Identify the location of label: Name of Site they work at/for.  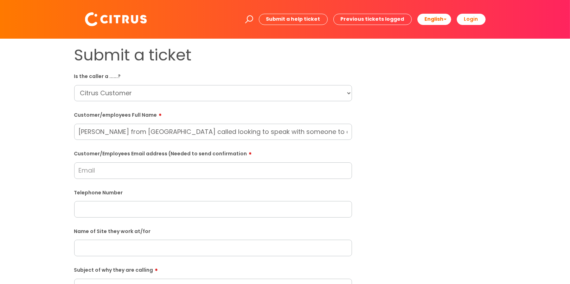
(213, 230).